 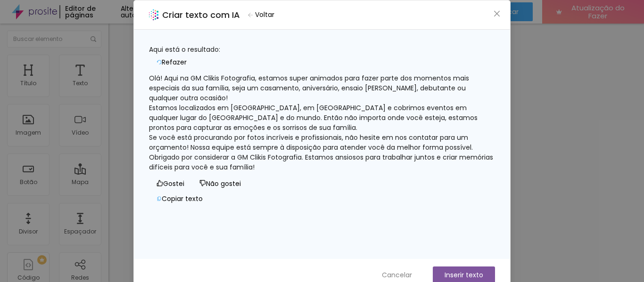 What do you see at coordinates (497, 14) in the screenshot?
I see `span: fechar` at bounding box center [497, 14].